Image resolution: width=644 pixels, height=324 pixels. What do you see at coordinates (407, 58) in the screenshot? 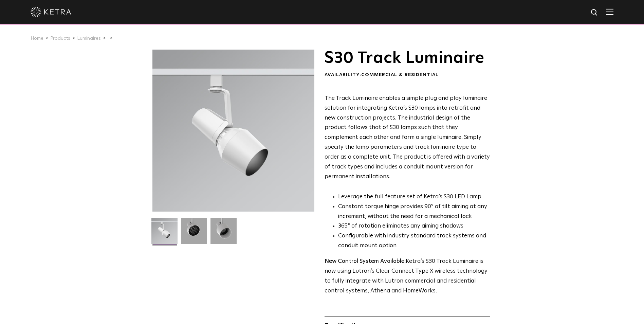
I see `h1: S30 Track Luminaire` at bounding box center [407, 58].